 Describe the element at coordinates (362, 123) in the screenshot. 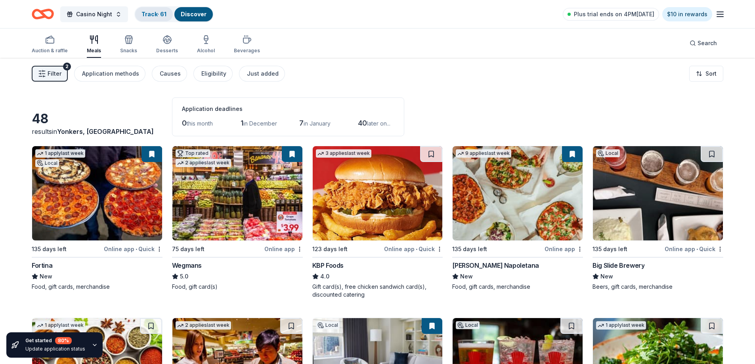

I see `span: 40` at that location.